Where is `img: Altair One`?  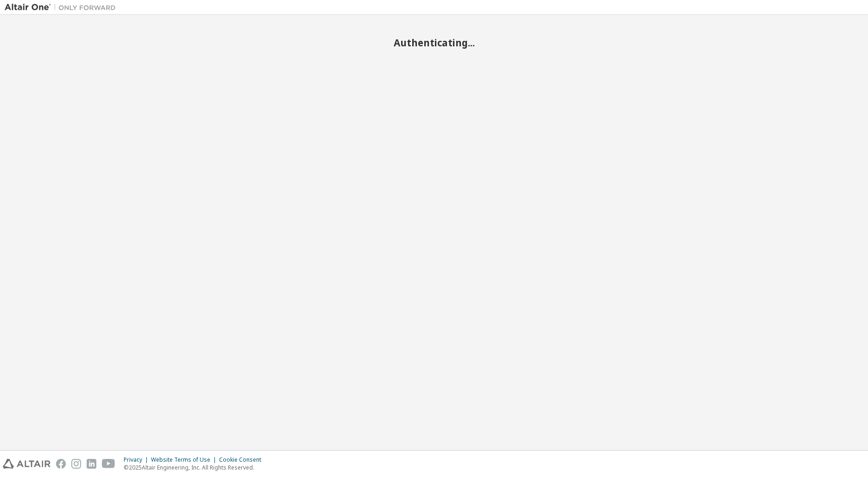
img: Altair One is located at coordinates (62, 7).